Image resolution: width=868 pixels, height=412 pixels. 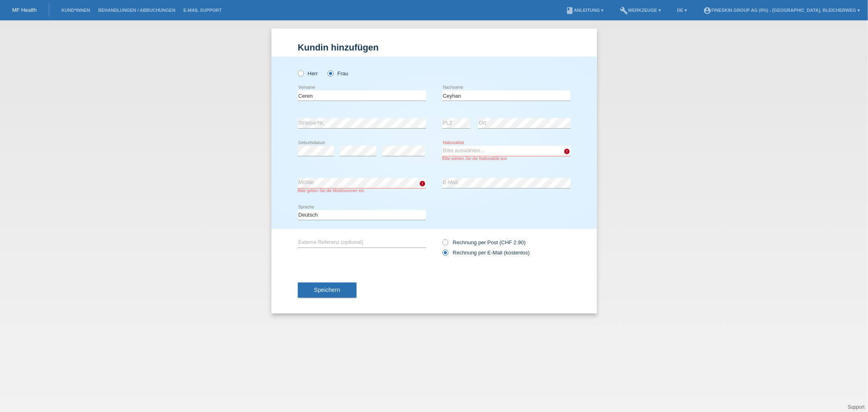 What do you see at coordinates (444, 244) in the screenshot?
I see `input: Rechnung per Post (CHF 2.90)` at bounding box center [444, 244].